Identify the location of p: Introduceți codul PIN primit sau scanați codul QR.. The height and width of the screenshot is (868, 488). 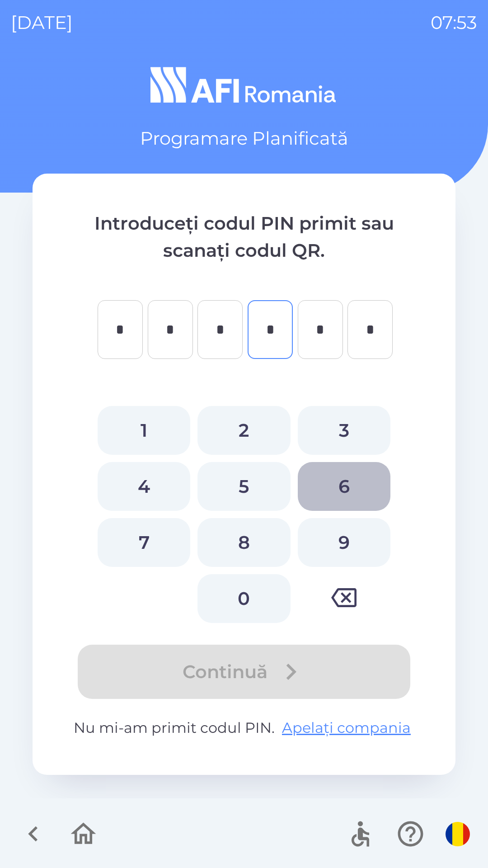
(244, 237).